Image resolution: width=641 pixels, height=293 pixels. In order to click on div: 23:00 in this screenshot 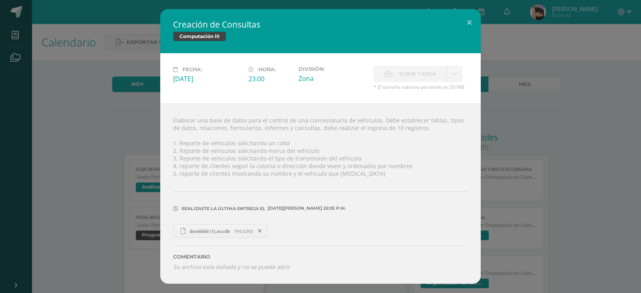, I will do `click(270, 79)`.